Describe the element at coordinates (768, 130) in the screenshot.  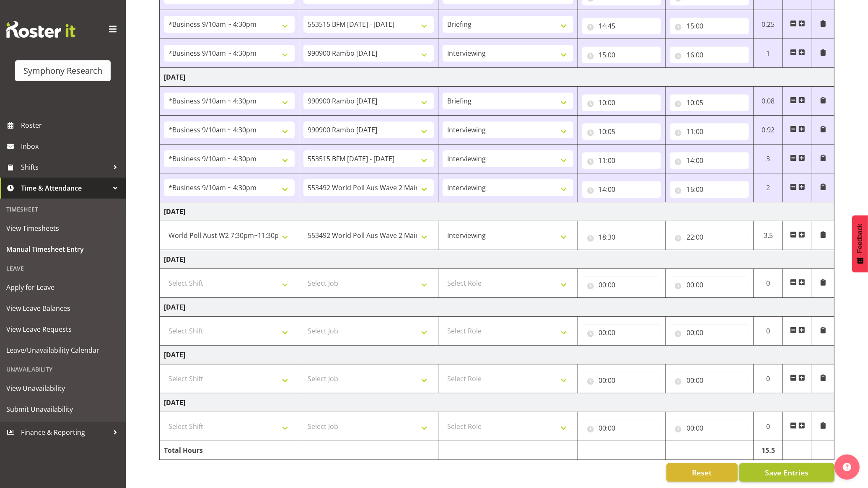
I see `td: 0.92` at that location.